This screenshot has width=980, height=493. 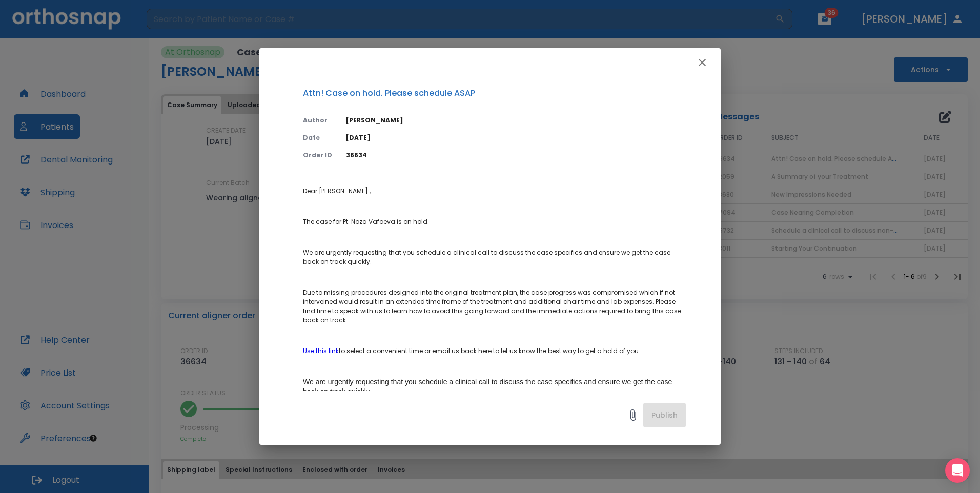 I want to click on p: Attn! Case on hold. Please schedule ASAP, so click(x=494, y=93).